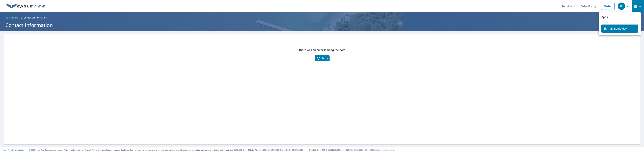  What do you see at coordinates (620, 28) in the screenshot?
I see `a: My EagleView` at bounding box center [620, 28].